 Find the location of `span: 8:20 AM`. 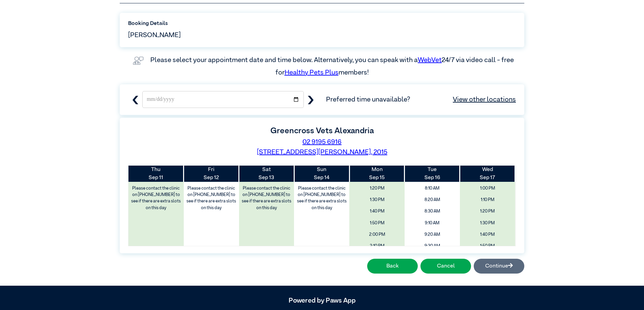

span: 8:20 AM is located at coordinates (432, 200).